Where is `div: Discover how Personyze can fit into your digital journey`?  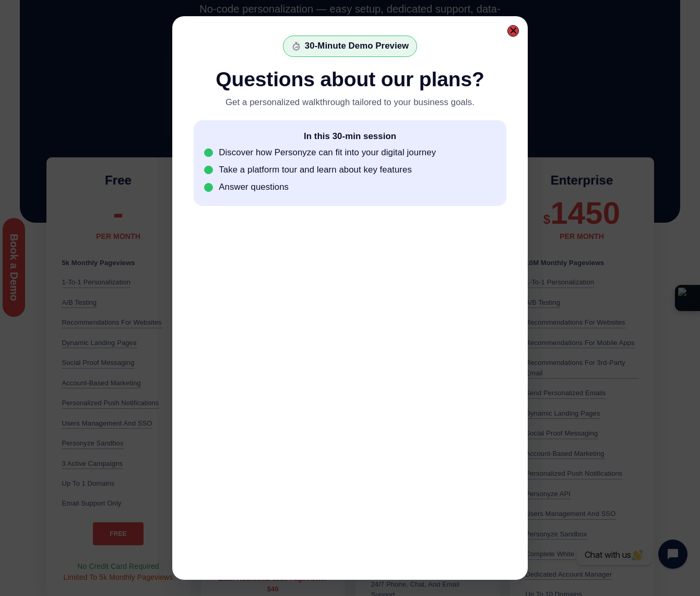 div: Discover how Personyze can fit into your digital journey is located at coordinates (328, 153).